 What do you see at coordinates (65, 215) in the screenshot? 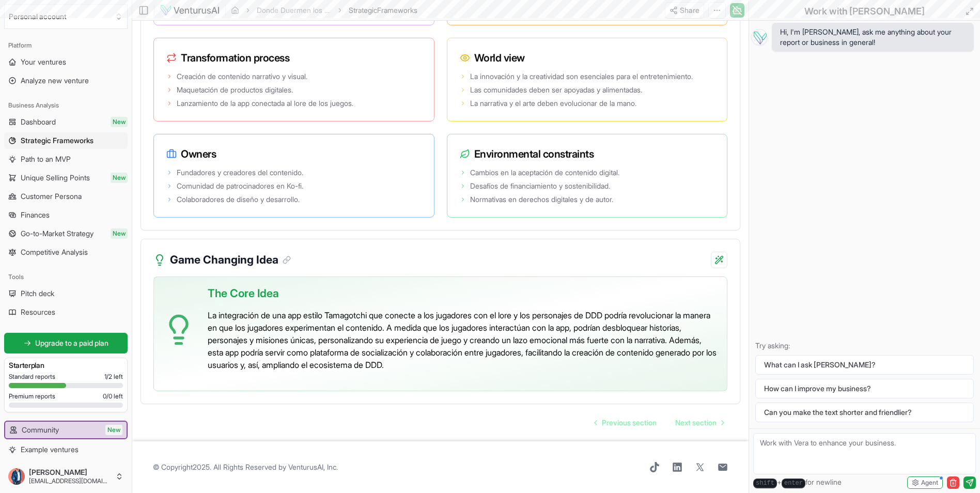
I see `a: Finances` at bounding box center [65, 215].